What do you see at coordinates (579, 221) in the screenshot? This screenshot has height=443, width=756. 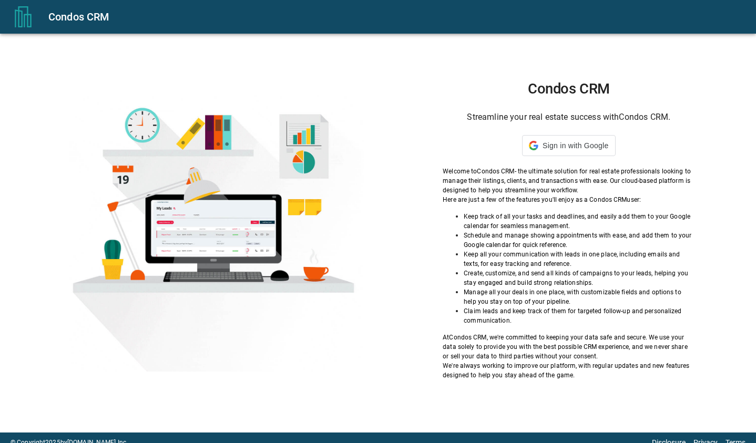 I see `p: Keep track of all your tasks and deadlines, and easily add them to your Google calendar for seaml...` at bounding box center [579, 221].